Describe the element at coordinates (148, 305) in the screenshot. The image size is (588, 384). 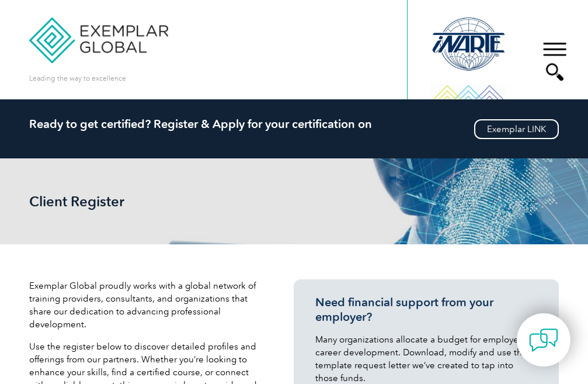
I see `p: Exemplar Global proudly works with a global network of training providers, consultants, and organ...` at that location.